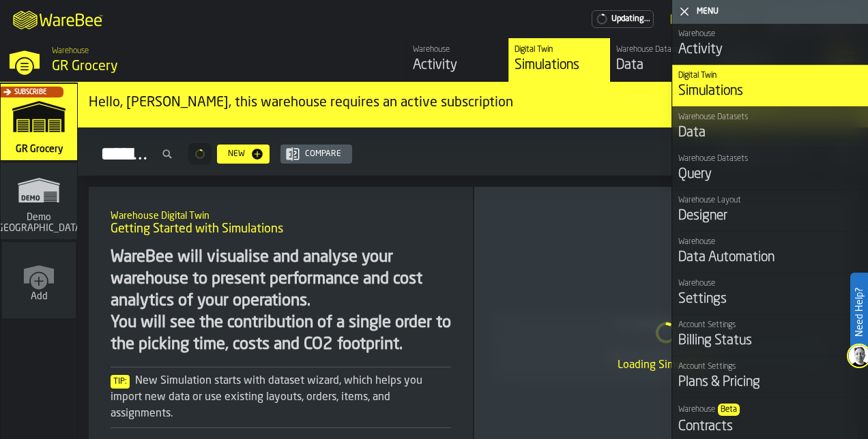  What do you see at coordinates (120, 382) in the screenshot?
I see `span: Tip:` at bounding box center [120, 382].